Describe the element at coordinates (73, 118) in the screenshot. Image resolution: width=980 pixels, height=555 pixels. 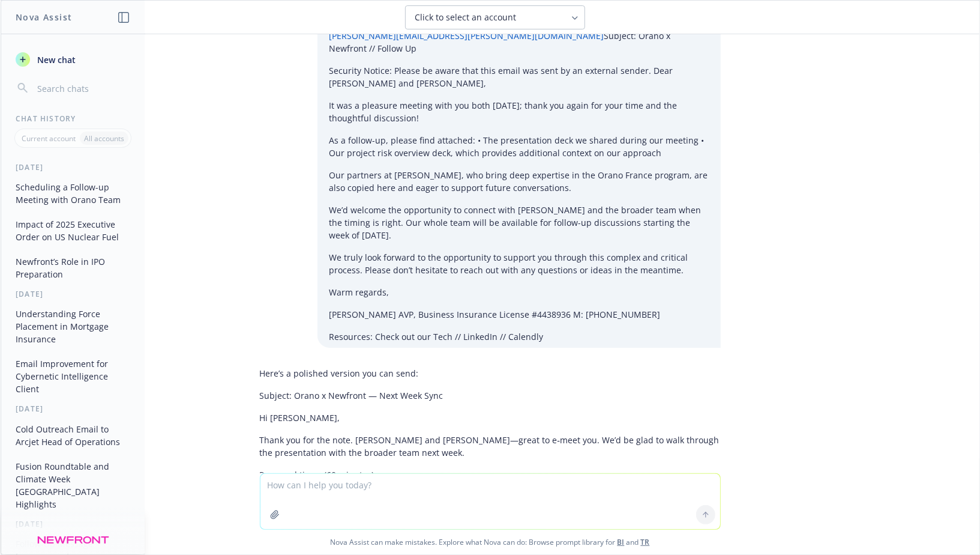
I see `div: Chat History` at that location.